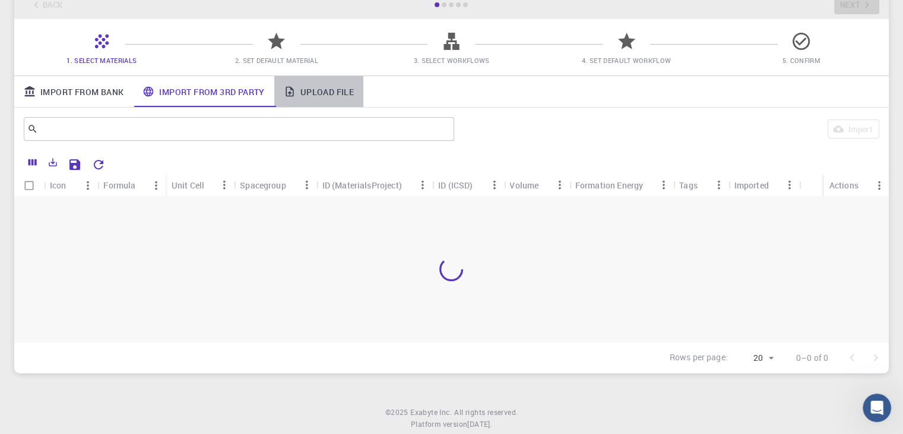 Image resolution: width=903 pixels, height=434 pixels. I want to click on button: Export, so click(53, 162).